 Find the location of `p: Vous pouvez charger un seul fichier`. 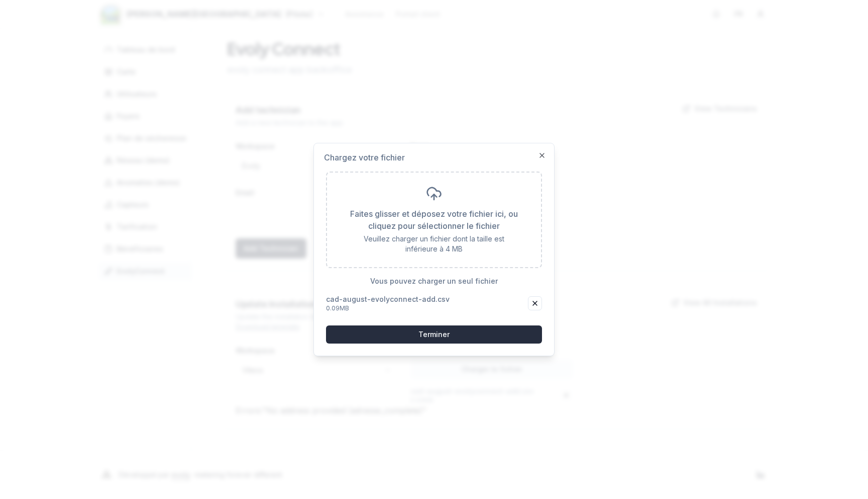

p: Vous pouvez charger un seul fichier is located at coordinates (434, 281).